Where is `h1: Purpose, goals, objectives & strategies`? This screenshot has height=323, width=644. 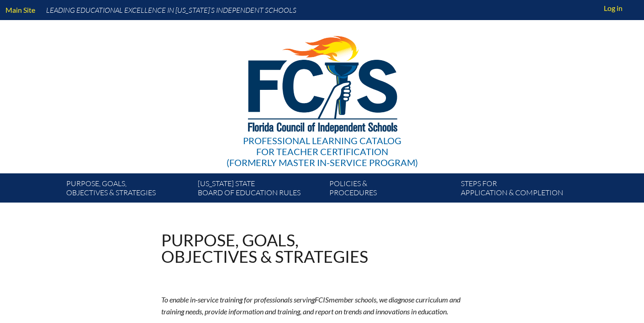
h1: Purpose, goals, objectives & strategies is located at coordinates (264, 248).